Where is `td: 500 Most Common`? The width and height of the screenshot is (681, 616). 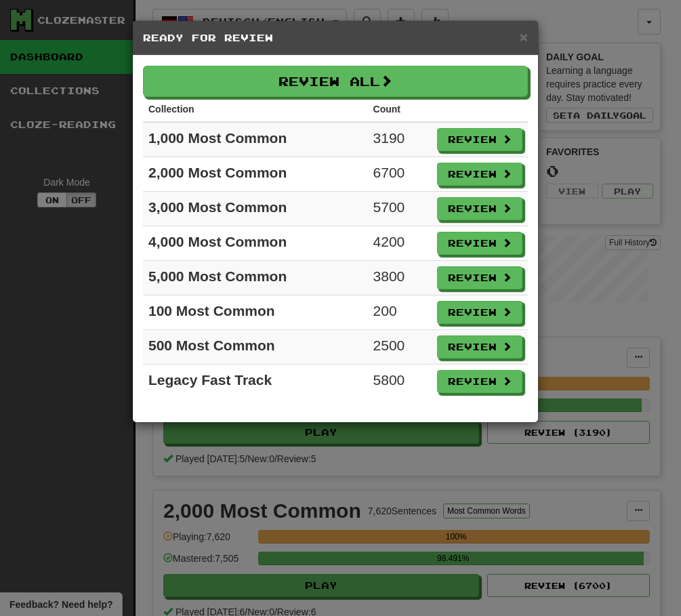
td: 500 Most Common is located at coordinates (256, 347).